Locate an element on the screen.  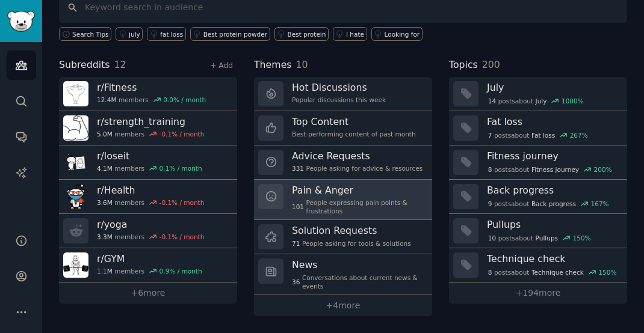
h3: Advice Requests is located at coordinates (357, 156).